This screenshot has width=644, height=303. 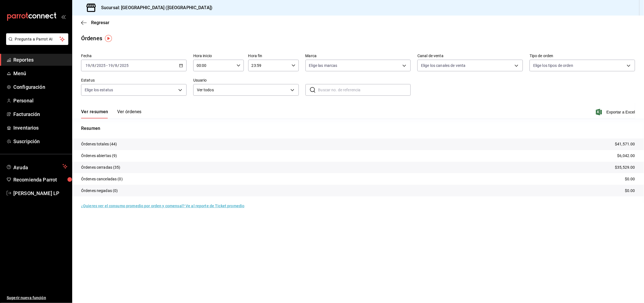 What do you see at coordinates (358, 129) in the screenshot?
I see `p: Resumen` at bounding box center [358, 129].